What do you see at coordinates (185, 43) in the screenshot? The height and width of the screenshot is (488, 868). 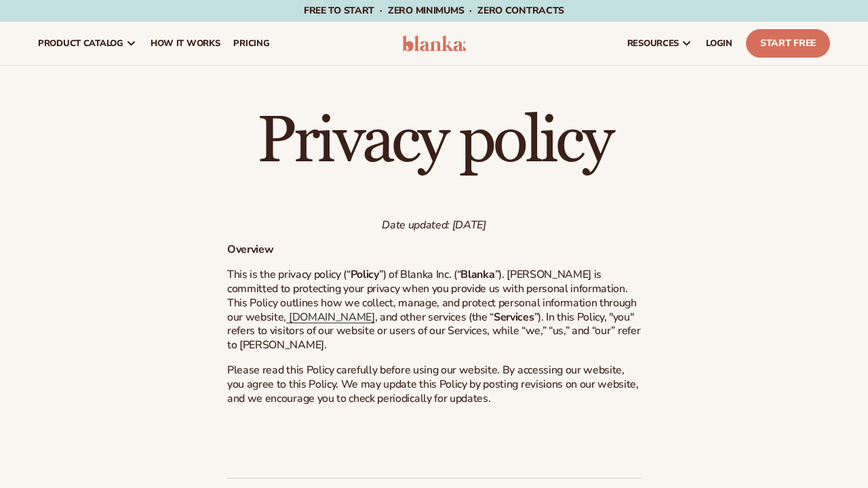 I see `span: How It Works` at bounding box center [185, 43].